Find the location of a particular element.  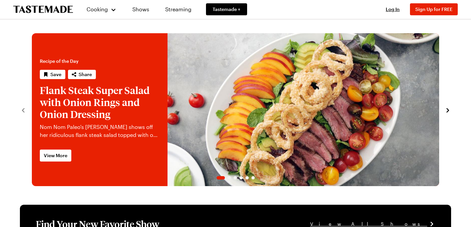

span: Log In is located at coordinates (393, 9).